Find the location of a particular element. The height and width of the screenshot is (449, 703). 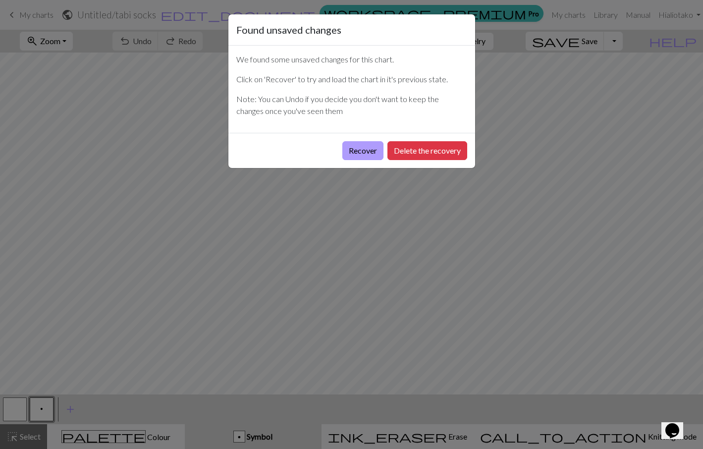

p: Note: You can Undo if you decide you don't want to keep the changes once you've seen them is located at coordinates (352, 105).